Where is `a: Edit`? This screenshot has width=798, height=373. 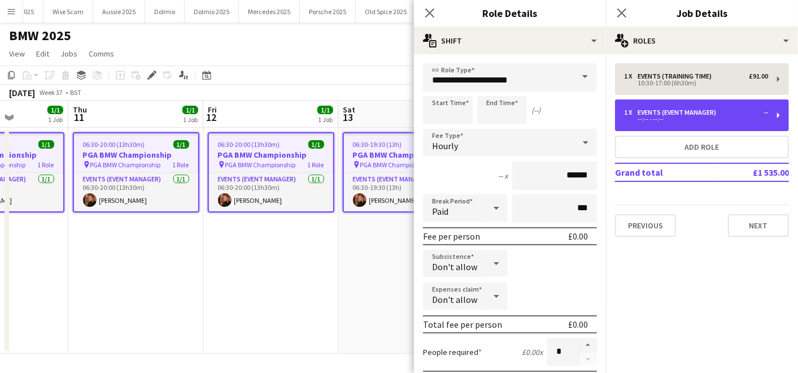
a: Edit is located at coordinates (42, 54).